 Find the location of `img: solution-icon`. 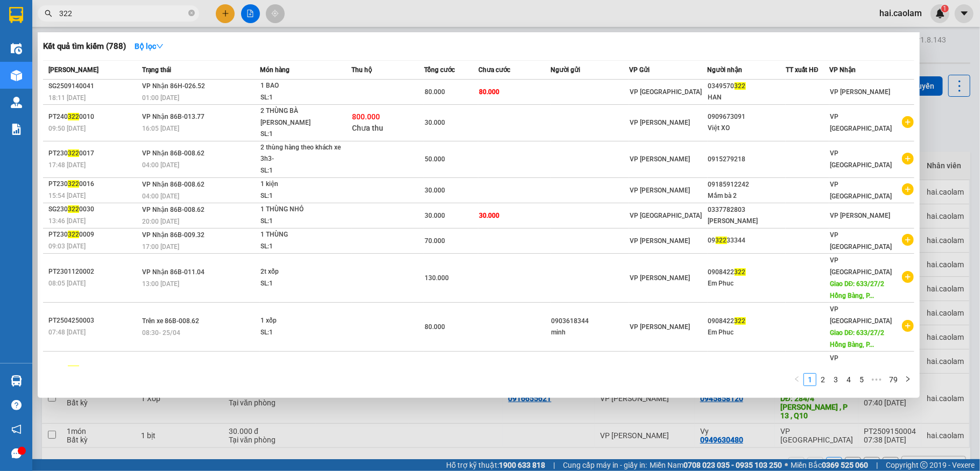

img: solution-icon is located at coordinates (16, 129).